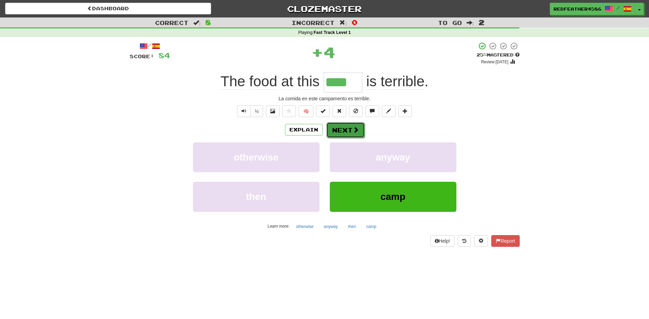 Image resolution: width=649 pixels, height=319 pixels. What do you see at coordinates (402, 81) in the screenshot?
I see `span: terrible` at bounding box center [402, 81].